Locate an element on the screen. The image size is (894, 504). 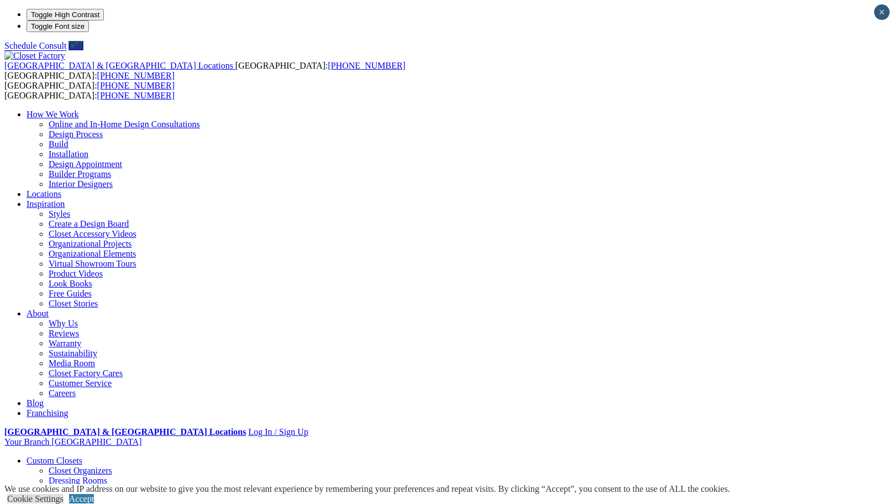
a: Installation is located at coordinates (69, 154).